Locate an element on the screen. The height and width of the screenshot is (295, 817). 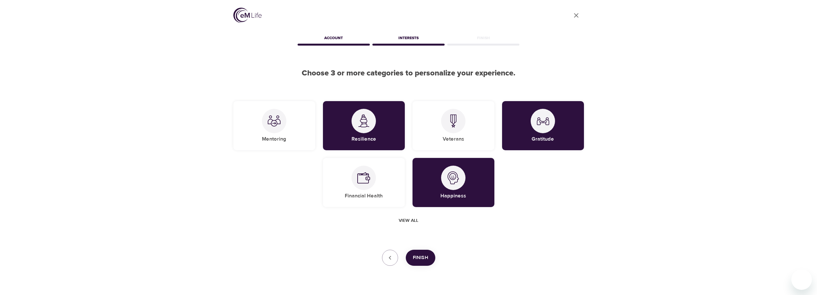
img: Financial Health is located at coordinates (364, 178).